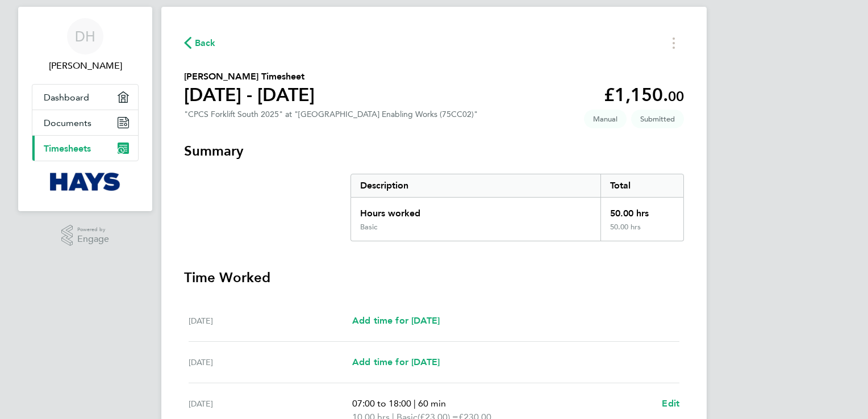  What do you see at coordinates (475, 186) in the screenshot?
I see `div: Description` at bounding box center [475, 186].